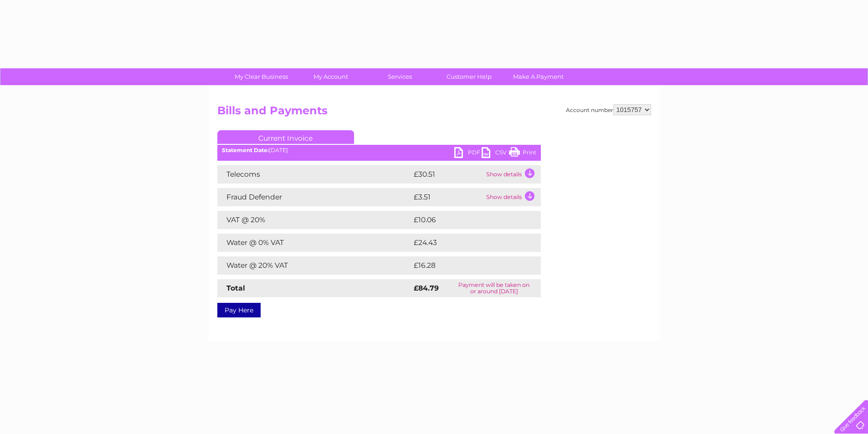 The image size is (868, 434). Describe the element at coordinates (330, 77) in the screenshot. I see `a: My Account` at that location.